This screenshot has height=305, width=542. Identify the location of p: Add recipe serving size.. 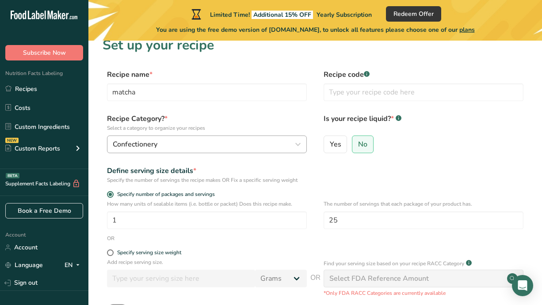
(207, 262).